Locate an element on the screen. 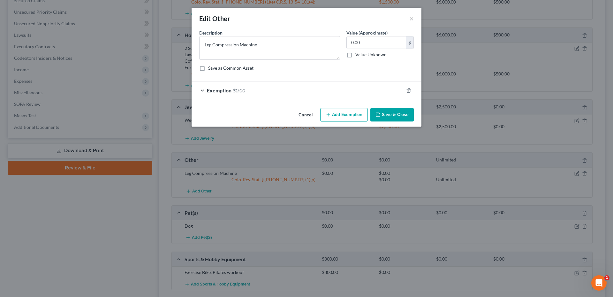 Image resolution: width=613 pixels, height=297 pixels. span: 1 is located at coordinates (607, 277).